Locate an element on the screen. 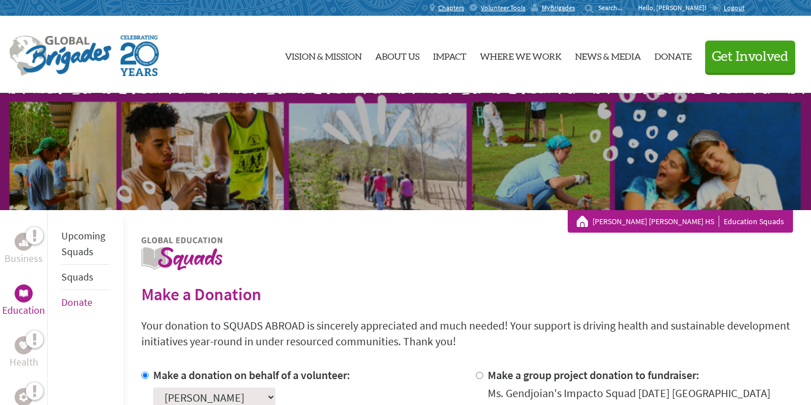 Image resolution: width=811 pixels, height=405 pixels. img: Global Brigades Logo is located at coordinates (60, 56).